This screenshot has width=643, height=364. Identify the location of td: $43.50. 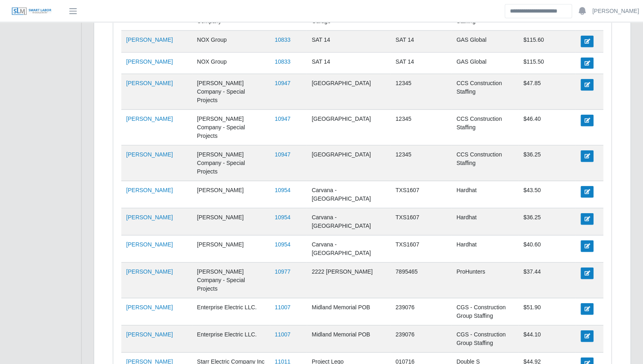
(547, 195).